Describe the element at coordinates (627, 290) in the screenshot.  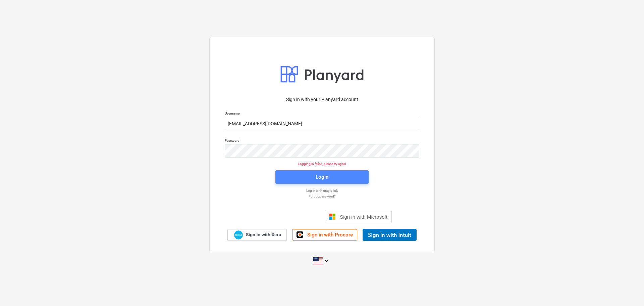
I see `div: Chat Widget` at that location.